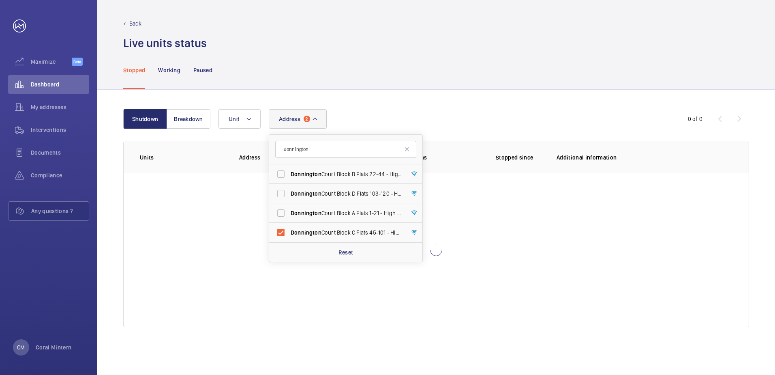 The width and height of the screenshot is (775, 375). I want to click on div: 0 of 0, so click(695, 119).